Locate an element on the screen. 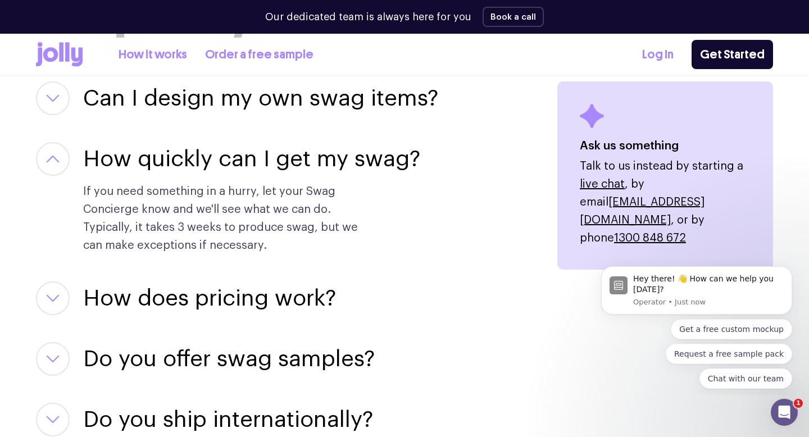  button: Do you offer swag samples? is located at coordinates (229, 359).